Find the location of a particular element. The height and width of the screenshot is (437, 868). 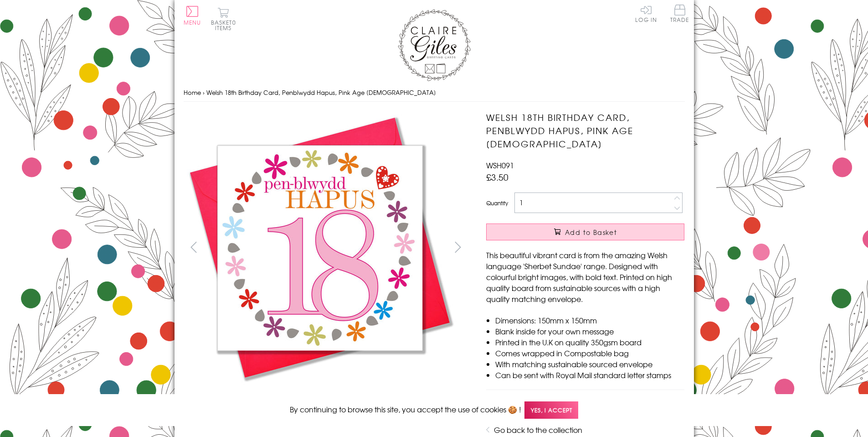

li: With matching sustainable sourced envelope is located at coordinates (590, 364).